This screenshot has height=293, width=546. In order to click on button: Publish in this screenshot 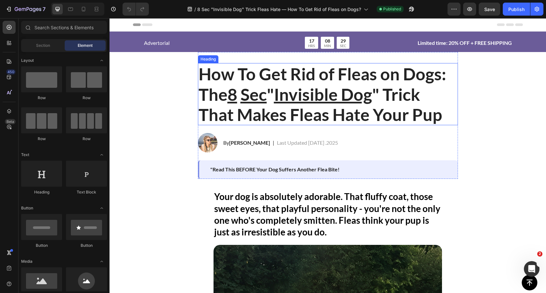, I will do `click(516, 9)`.